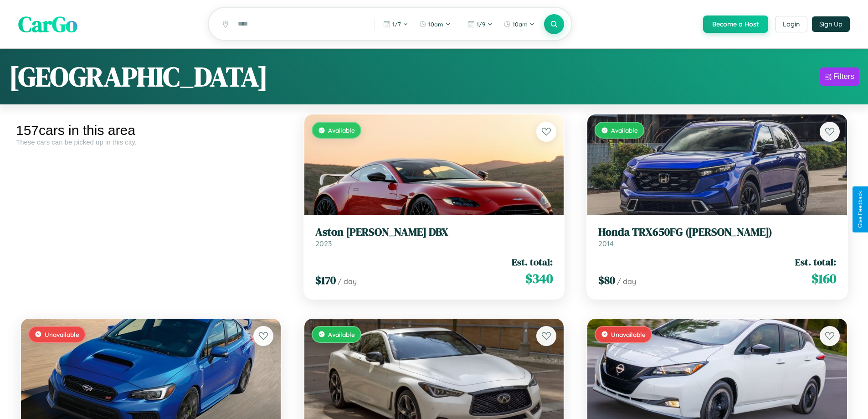  I want to click on span: 2014, so click(606, 243).